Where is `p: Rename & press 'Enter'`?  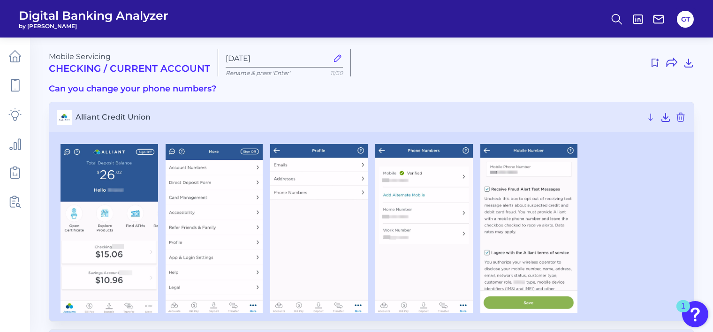
p: Rename & press 'Enter' is located at coordinates (284, 73).